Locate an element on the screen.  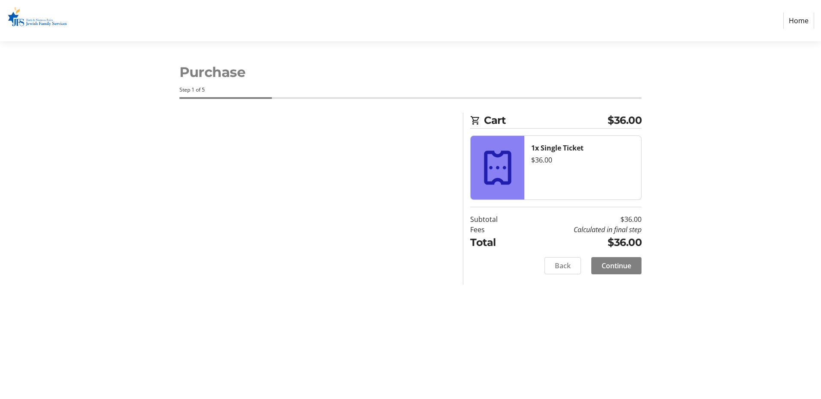
span: Back is located at coordinates (563, 265).